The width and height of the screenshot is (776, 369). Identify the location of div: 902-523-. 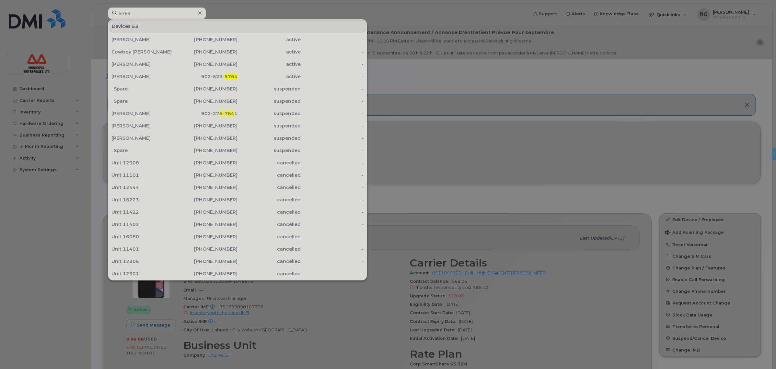
(206, 76).